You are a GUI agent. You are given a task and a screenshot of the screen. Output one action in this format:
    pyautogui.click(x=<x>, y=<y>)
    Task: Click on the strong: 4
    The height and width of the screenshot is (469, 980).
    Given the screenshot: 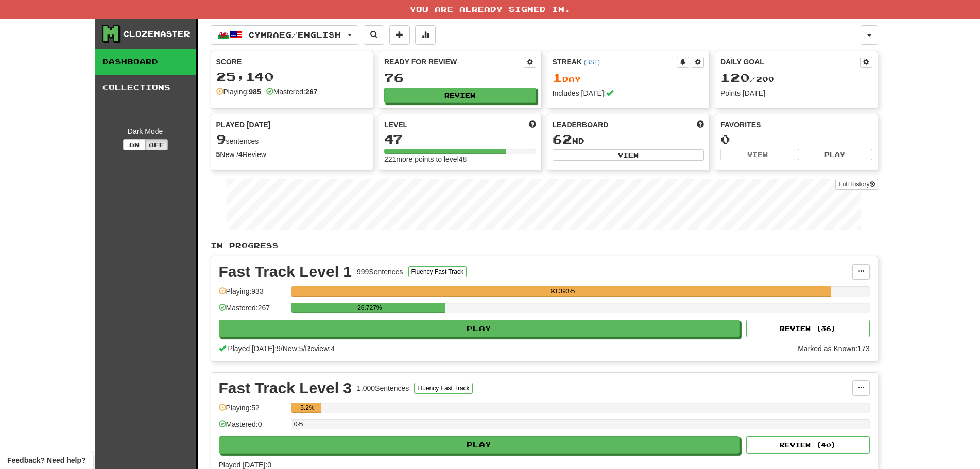 What is the action you would take?
    pyautogui.click(x=240, y=155)
    